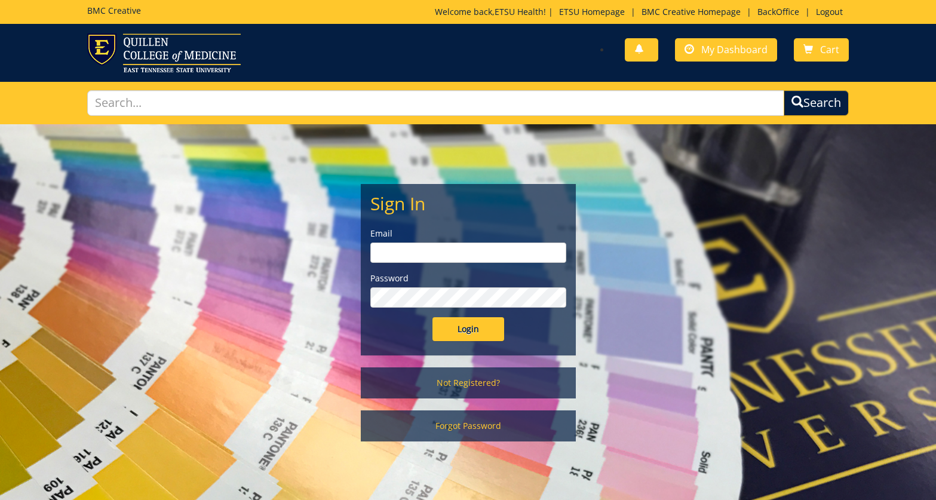 The image size is (936, 500). What do you see at coordinates (734, 50) in the screenshot?
I see `span: My Dashboard` at bounding box center [734, 50].